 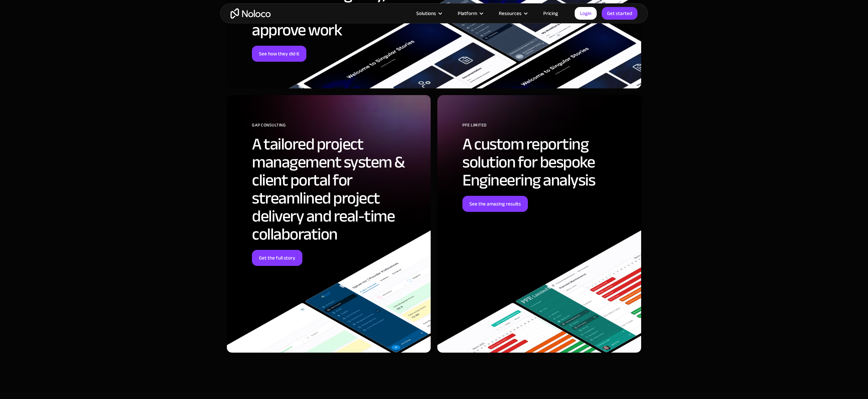 I want to click on div: PFE Limited, so click(x=546, y=128).